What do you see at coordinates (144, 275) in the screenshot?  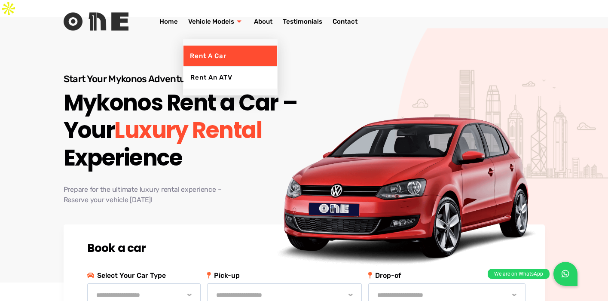 I see `p: Select Your Car Type` at bounding box center [144, 275].